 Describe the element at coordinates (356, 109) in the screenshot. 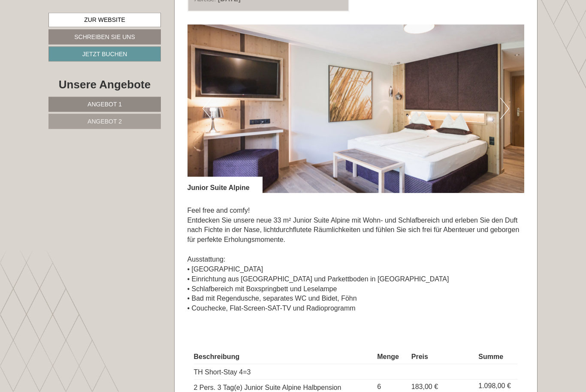

I see `img: image` at that location.